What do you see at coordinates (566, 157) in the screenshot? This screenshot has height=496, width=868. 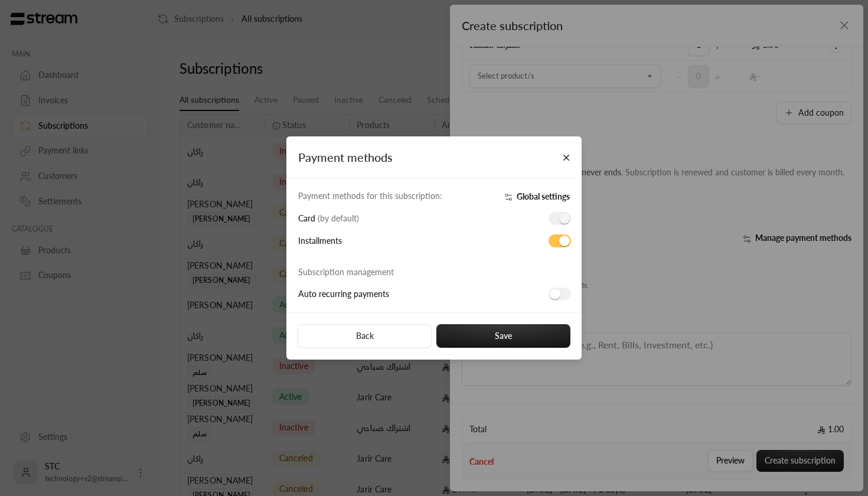 I see `button: Close` at bounding box center [566, 157].